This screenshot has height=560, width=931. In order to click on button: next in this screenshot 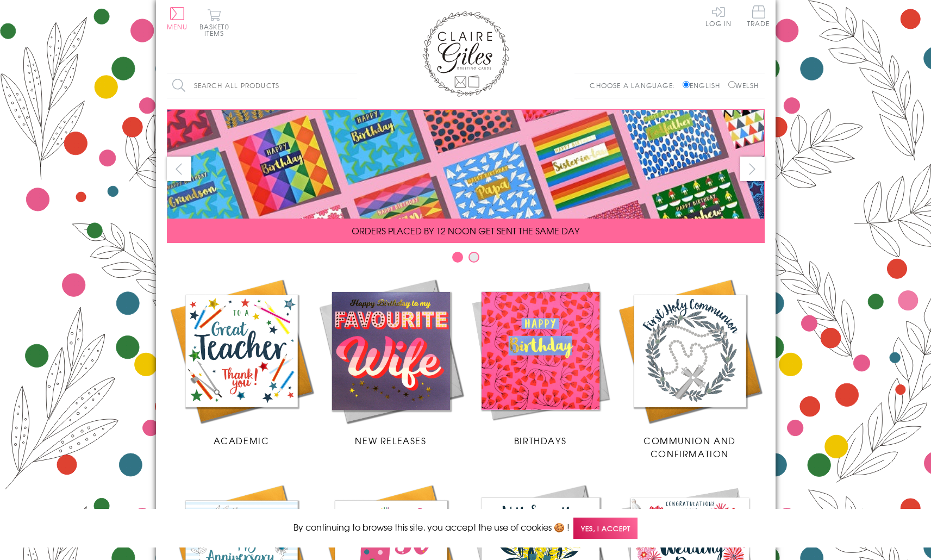, I will do `click(752, 169)`.